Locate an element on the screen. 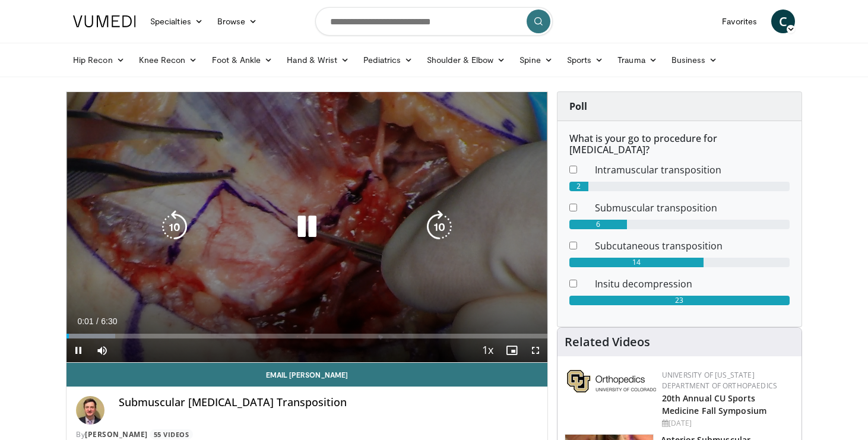 The height and width of the screenshot is (440, 868). a: Foot & Ankle is located at coordinates (243, 60).